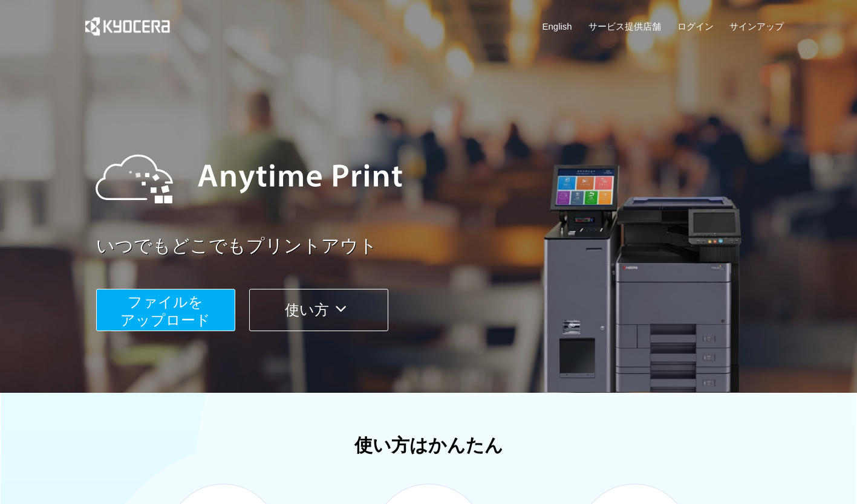 Image resolution: width=857 pixels, height=504 pixels. Describe the element at coordinates (625, 26) in the screenshot. I see `a: サービス提供店舗` at that location.